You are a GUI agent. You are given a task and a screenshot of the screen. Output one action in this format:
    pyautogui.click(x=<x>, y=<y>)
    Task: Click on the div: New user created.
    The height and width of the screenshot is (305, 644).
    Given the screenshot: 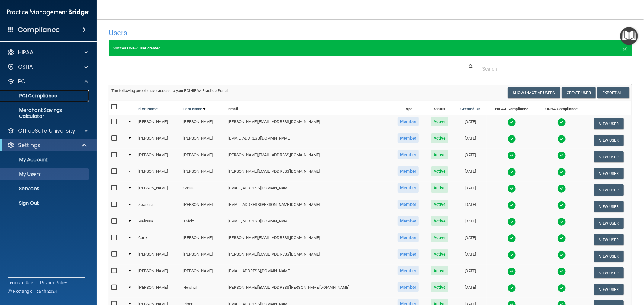 What is the action you would take?
    pyautogui.click(x=370, y=48)
    